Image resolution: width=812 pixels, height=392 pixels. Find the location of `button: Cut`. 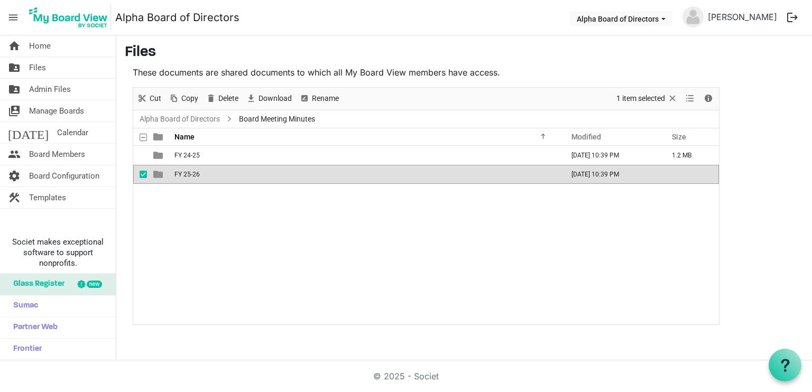

button: Cut is located at coordinates (149, 98).